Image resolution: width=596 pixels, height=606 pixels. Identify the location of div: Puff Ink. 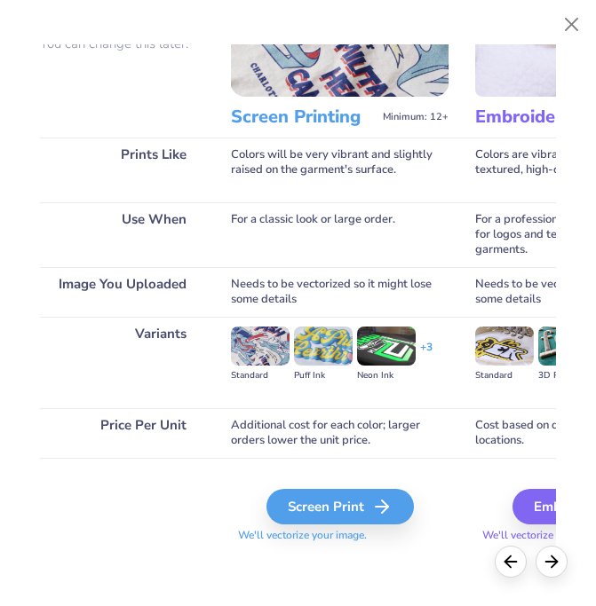
(323, 375).